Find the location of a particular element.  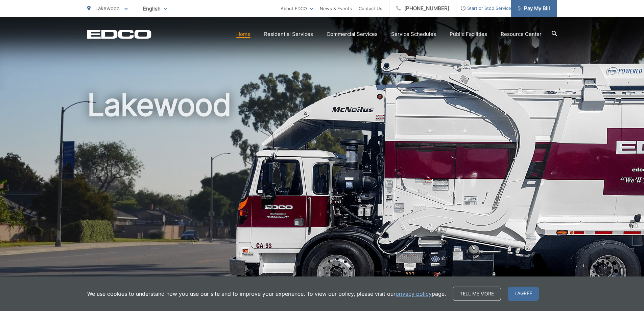

a: Service Schedules is located at coordinates (413, 34).